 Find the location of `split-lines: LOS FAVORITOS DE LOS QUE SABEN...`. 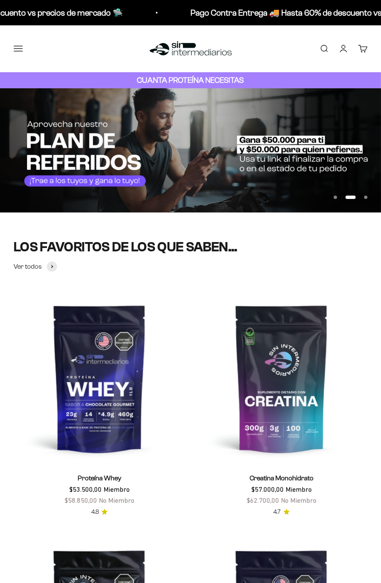

split-lines: LOS FAVORITOS DE LOS QUE SABEN... is located at coordinates (125, 247).